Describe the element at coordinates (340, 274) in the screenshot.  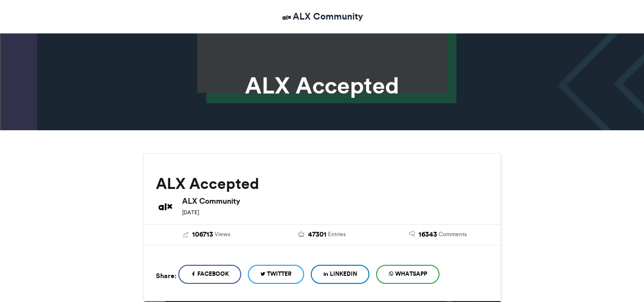
I see `a: LinkedIn` at that location.